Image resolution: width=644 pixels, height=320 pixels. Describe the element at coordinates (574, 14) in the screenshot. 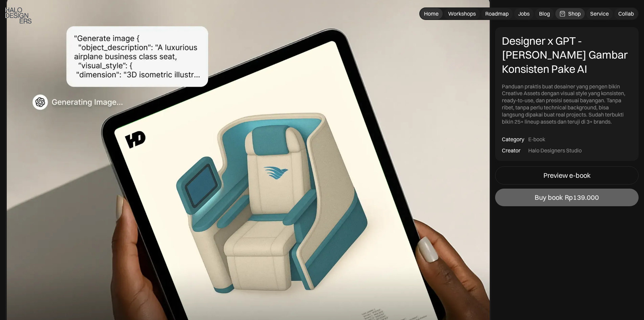

I see `div: Shop` at that location.